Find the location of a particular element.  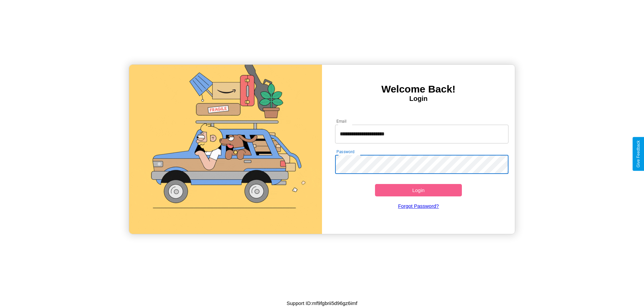

h4: Login is located at coordinates (418, 99).